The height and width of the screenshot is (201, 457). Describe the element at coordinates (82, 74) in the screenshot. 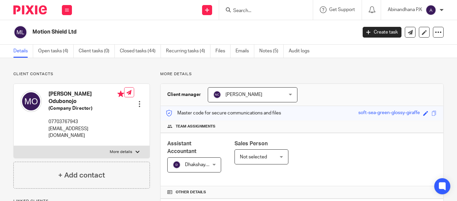

I see `p: Client contacts` at that location.